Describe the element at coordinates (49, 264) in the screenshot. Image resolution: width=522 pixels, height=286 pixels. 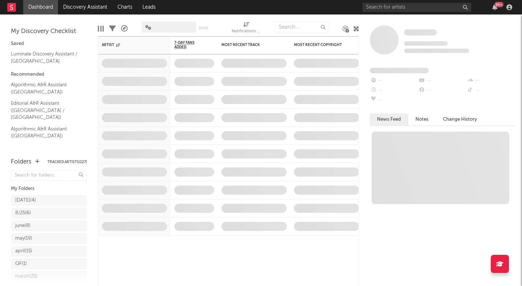
I see `a: QF(1)` at that location.